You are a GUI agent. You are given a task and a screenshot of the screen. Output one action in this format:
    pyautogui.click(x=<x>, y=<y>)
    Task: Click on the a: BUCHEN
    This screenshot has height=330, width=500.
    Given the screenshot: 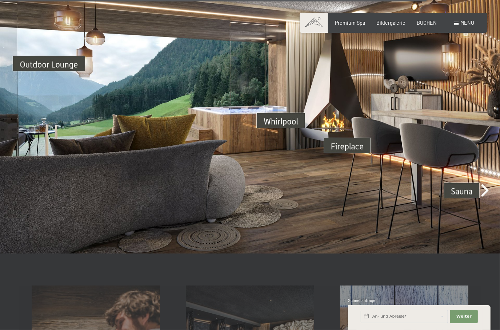 What is the action you would take?
    pyautogui.click(x=427, y=23)
    